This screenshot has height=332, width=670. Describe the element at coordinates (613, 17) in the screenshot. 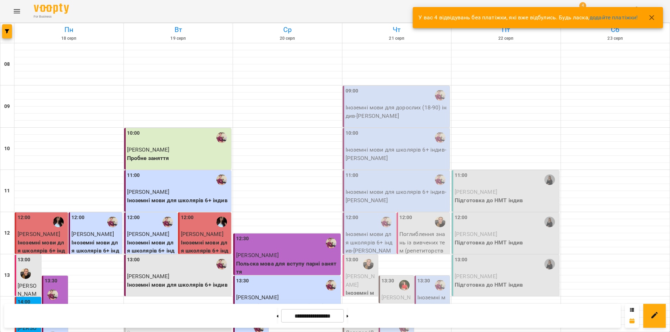

I see `a: додайте платіжки!` at that location.